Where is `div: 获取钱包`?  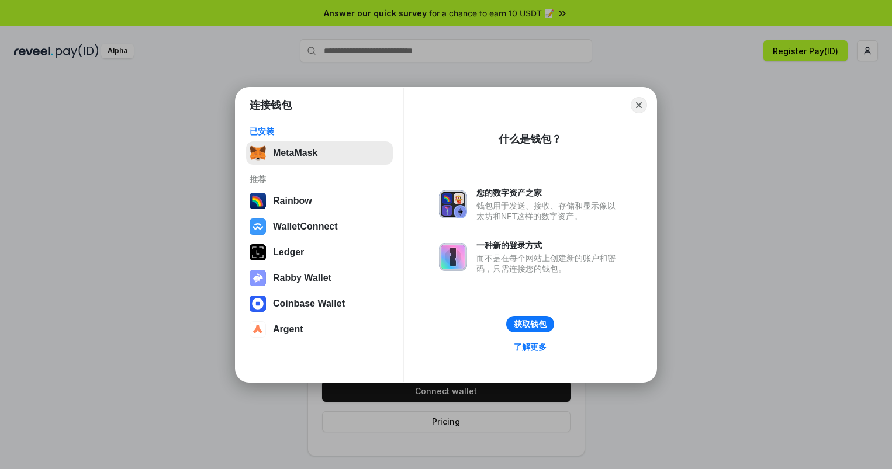
div: 获取钱包 is located at coordinates (530, 324).